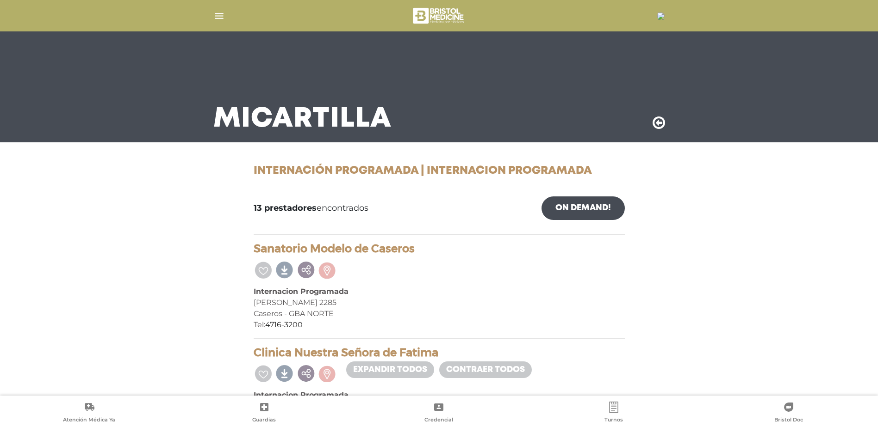  Describe the element at coordinates (439, 171) in the screenshot. I see `h1: Internación Programada | Internacion Programada` at that location.